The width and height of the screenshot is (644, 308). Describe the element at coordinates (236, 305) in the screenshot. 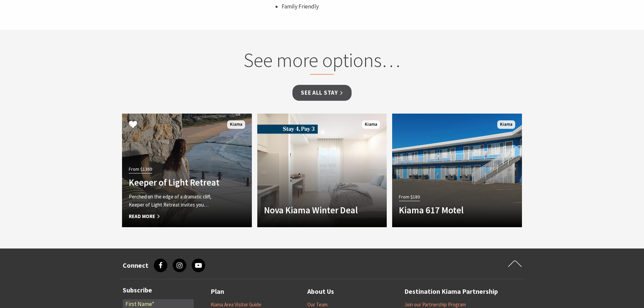

I see `a: Kiama Area Visitor Guide` at that location.